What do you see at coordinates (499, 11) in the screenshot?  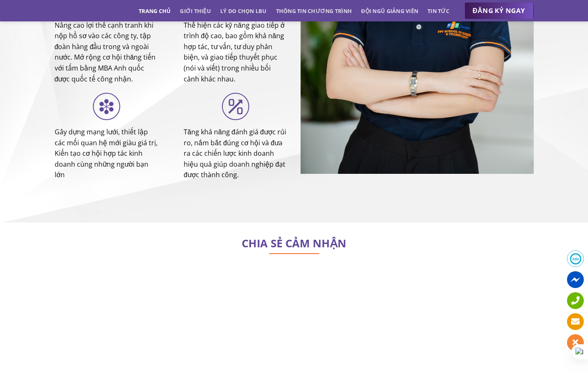 I see `span: ĐĂNG KÝ NGAY` at bounding box center [499, 11].